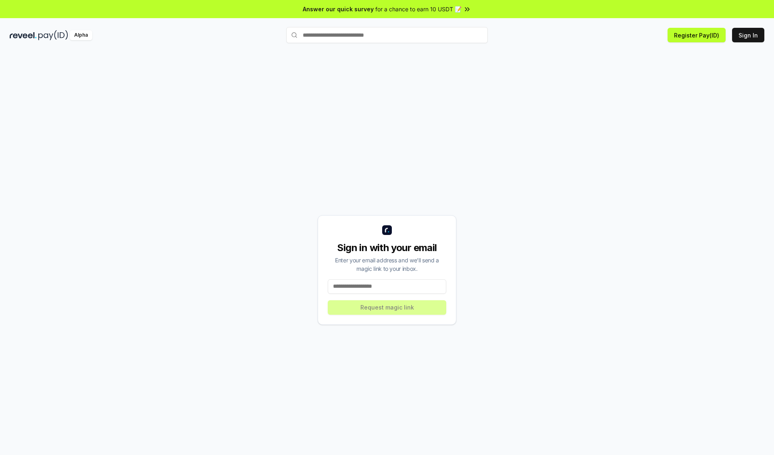  What do you see at coordinates (81, 35) in the screenshot?
I see `div: Alpha` at bounding box center [81, 35].